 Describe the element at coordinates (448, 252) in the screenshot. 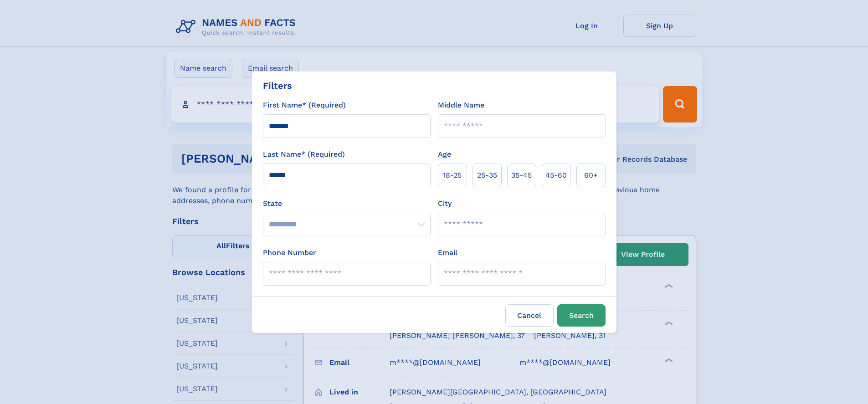

I see `label: Email` at that location.